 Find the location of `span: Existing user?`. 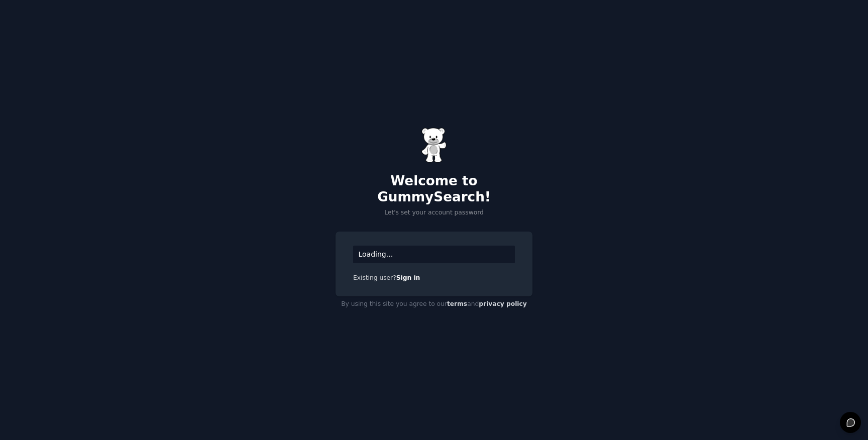

span: Existing user? is located at coordinates (375, 278).